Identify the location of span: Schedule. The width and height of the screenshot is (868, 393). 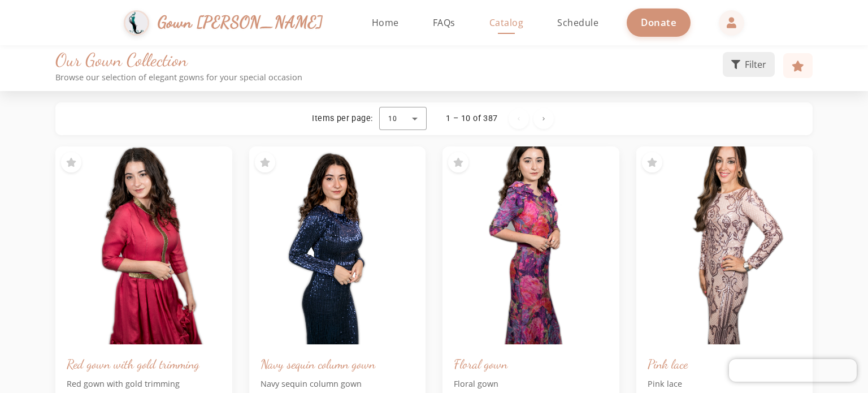
(578, 23).